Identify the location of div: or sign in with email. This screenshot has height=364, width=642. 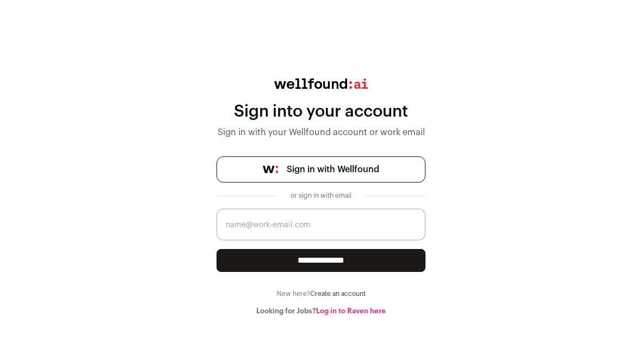
(321, 196).